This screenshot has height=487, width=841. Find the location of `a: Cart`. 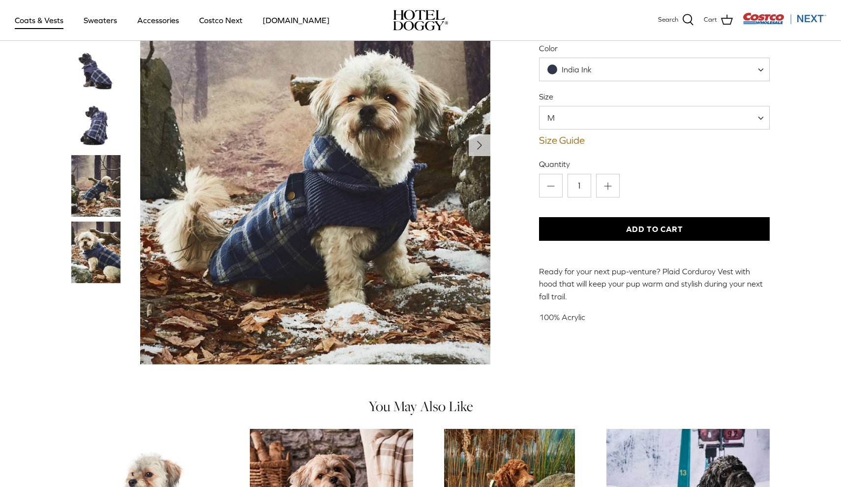

a: Cart is located at coordinates (718, 20).